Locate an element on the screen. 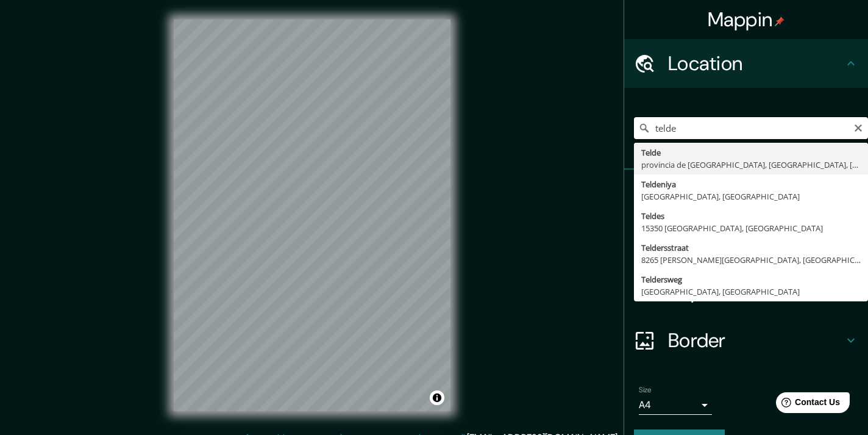 Image resolution: width=868 pixels, height=435 pixels. div: Pins is located at coordinates (746, 194).